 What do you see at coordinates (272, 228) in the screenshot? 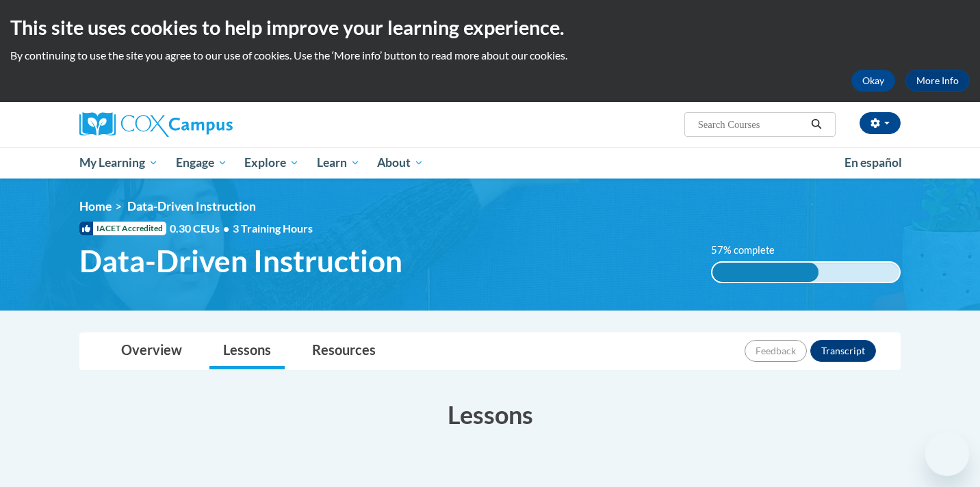
I see `span: 3 Training Hours` at bounding box center [272, 228].